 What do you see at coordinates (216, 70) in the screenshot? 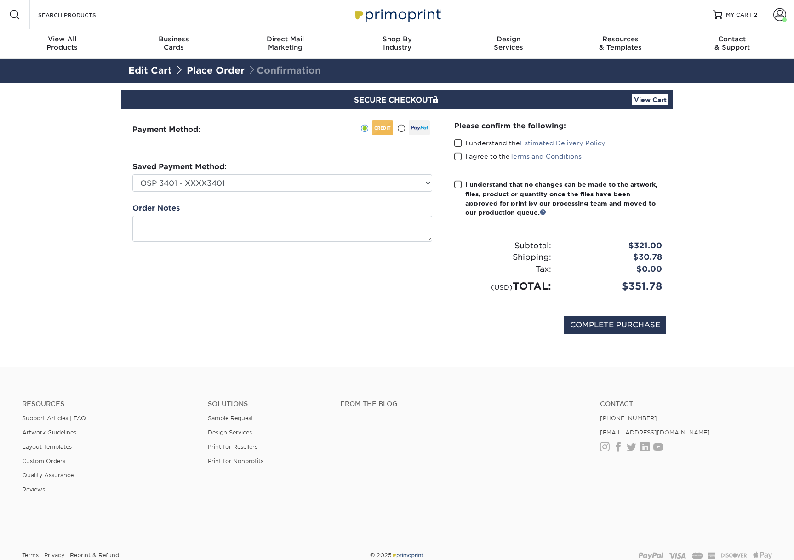
I see `a: Place Order` at bounding box center [216, 70].